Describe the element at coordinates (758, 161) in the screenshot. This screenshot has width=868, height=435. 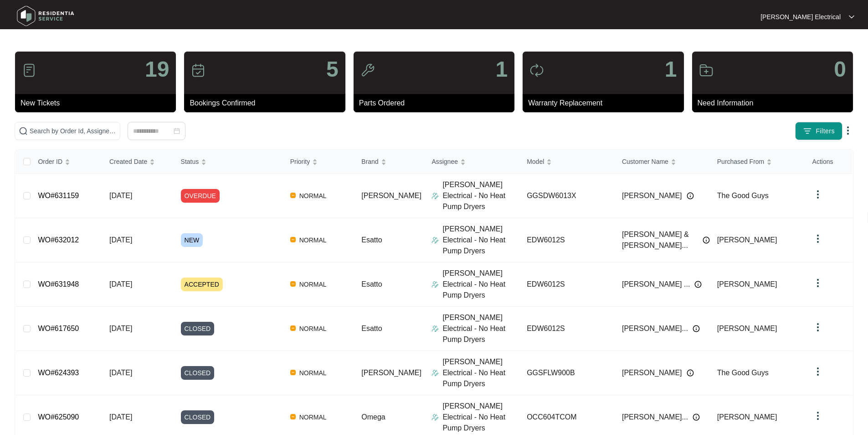
I see `th: Purchased From` at that location.